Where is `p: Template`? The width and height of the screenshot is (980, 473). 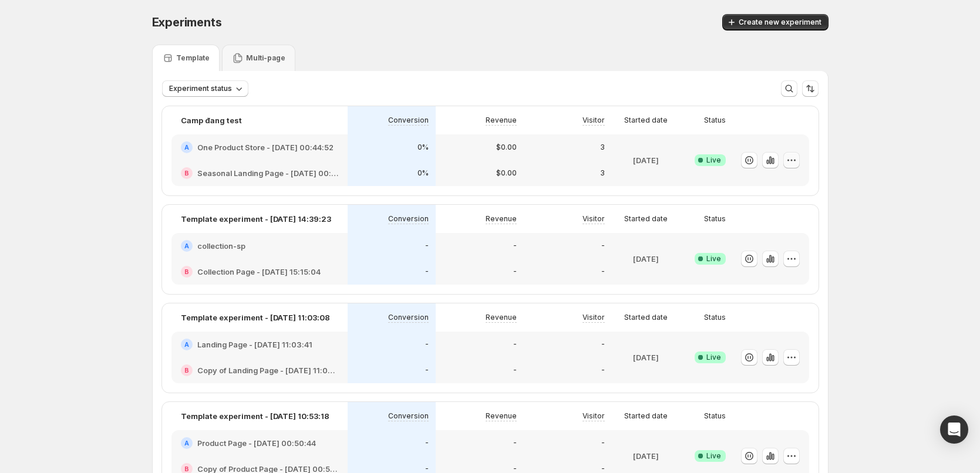 p: Template is located at coordinates (193, 58).